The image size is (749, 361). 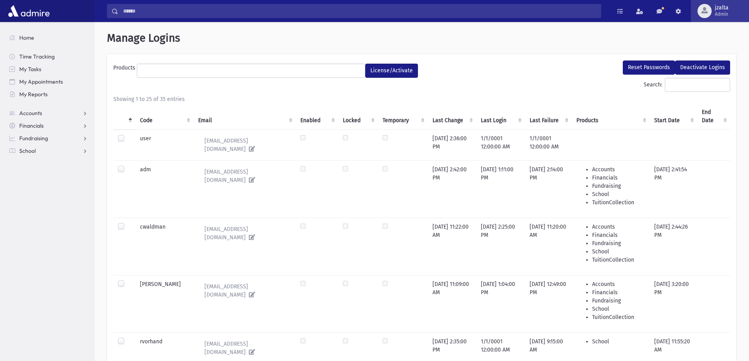 I want to click on th: End Date : activate to sort column ascending, so click(x=713, y=116).